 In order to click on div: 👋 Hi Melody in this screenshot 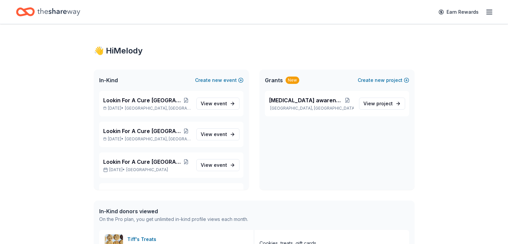, I will do `click(254, 51)`.